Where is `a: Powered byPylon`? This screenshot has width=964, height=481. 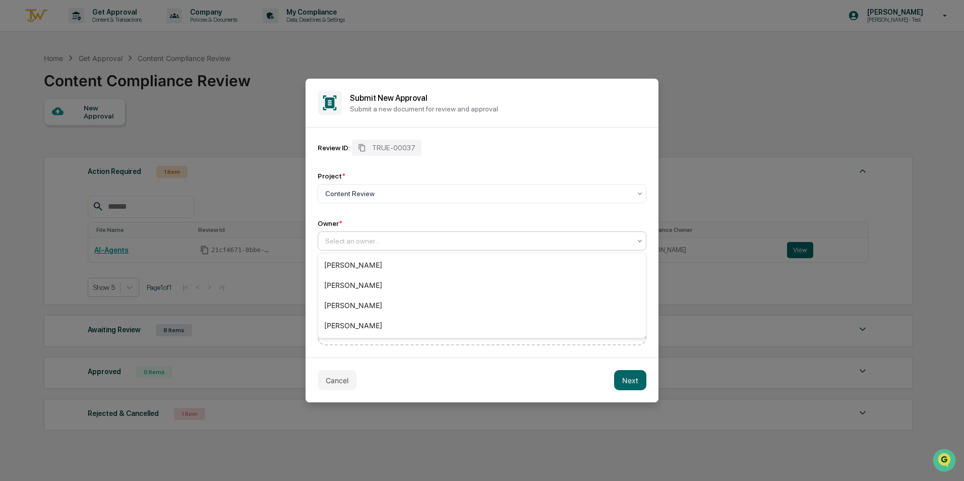
a: Powered byPylon is located at coordinates (96, 174).